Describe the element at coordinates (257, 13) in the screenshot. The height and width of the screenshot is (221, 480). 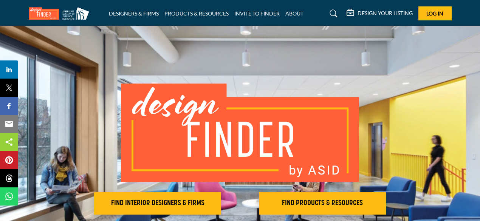
I see `a: INVITE TO FINDER` at that location.